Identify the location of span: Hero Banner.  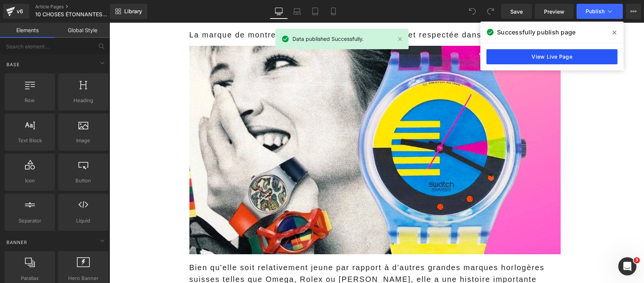
(83, 278).